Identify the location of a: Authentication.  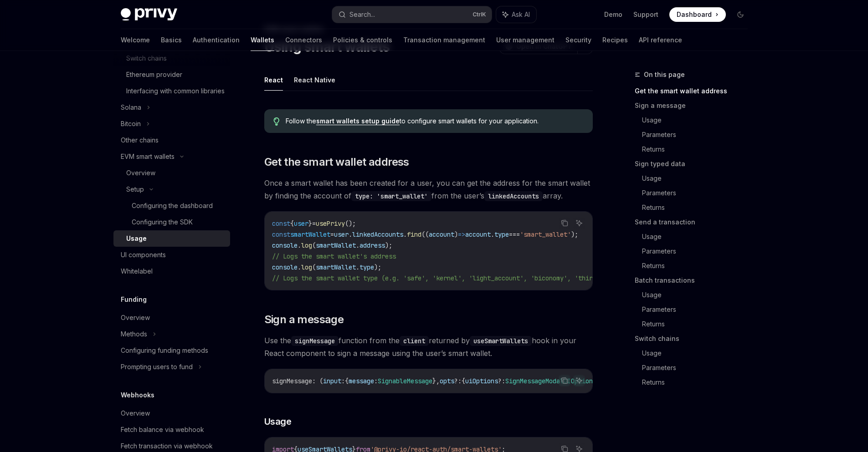
(216, 40).